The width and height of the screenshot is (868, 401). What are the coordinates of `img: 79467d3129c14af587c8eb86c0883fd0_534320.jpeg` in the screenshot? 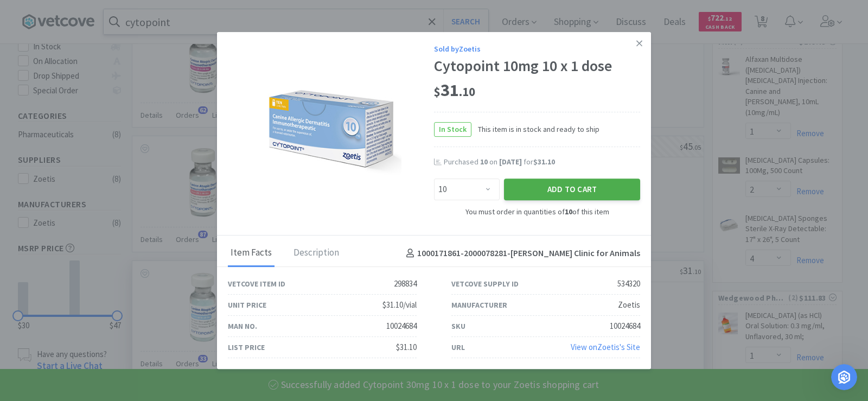 It's located at (331, 130).